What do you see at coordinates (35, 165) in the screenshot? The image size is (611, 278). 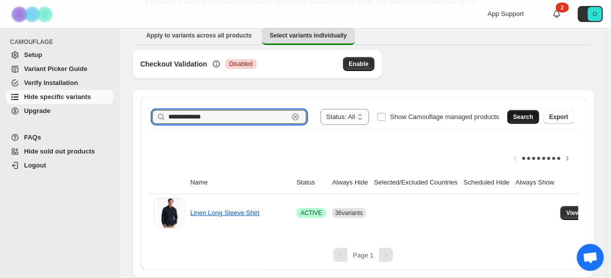 I see `span: Logout` at bounding box center [35, 165].